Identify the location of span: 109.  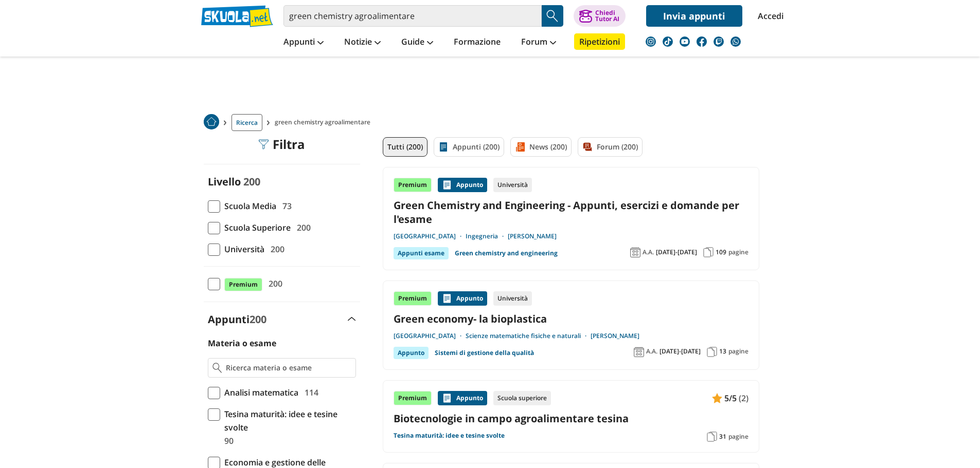
(721, 252).